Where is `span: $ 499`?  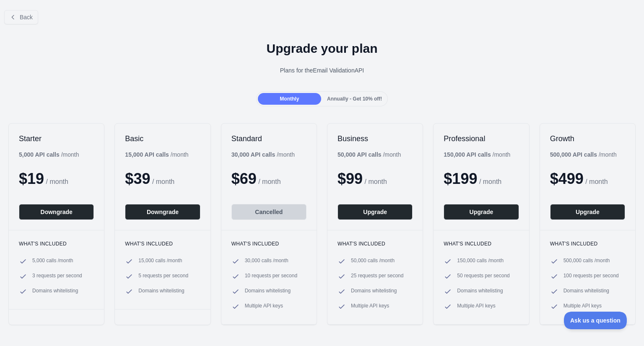
span: $ 499 is located at coordinates (566, 179).